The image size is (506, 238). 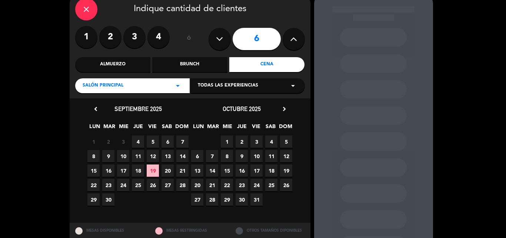 I want to click on span: septiembre 2025, so click(x=138, y=109).